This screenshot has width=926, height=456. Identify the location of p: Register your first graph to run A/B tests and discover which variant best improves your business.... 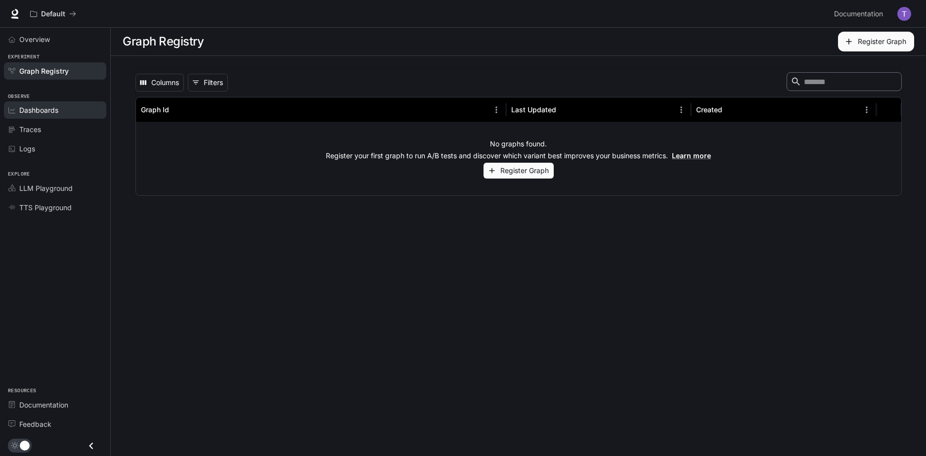
(518, 156).